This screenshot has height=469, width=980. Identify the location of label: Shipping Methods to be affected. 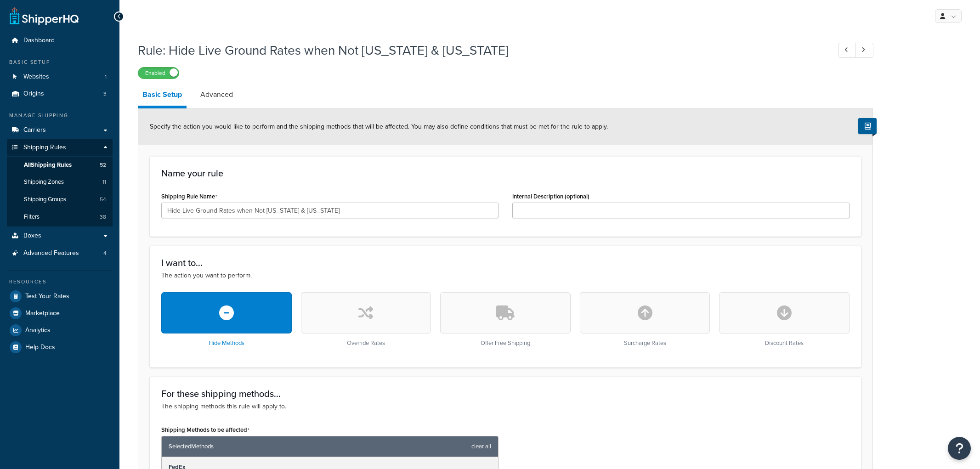
(205, 430).